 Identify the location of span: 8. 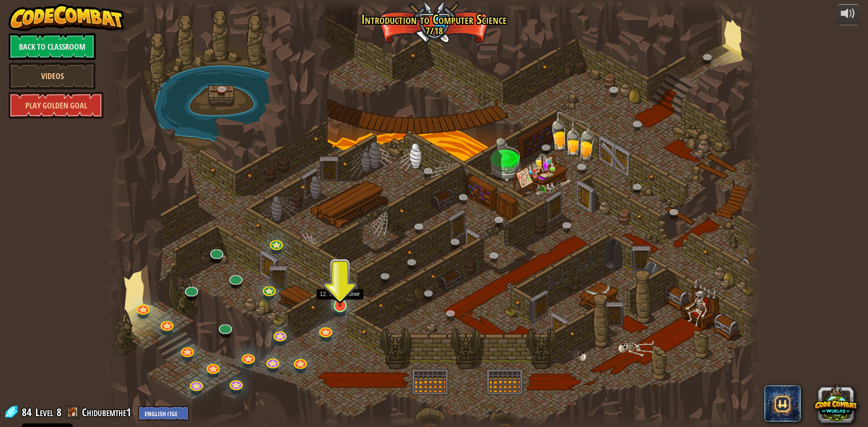
(59, 412).